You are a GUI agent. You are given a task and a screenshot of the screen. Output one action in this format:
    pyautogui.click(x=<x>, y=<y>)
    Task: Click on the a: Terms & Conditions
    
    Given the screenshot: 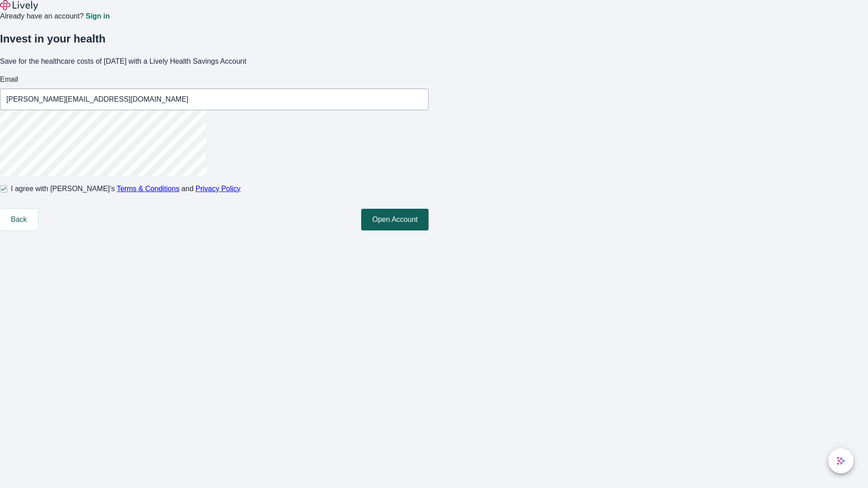 What is the action you would take?
    pyautogui.click(x=148, y=188)
    